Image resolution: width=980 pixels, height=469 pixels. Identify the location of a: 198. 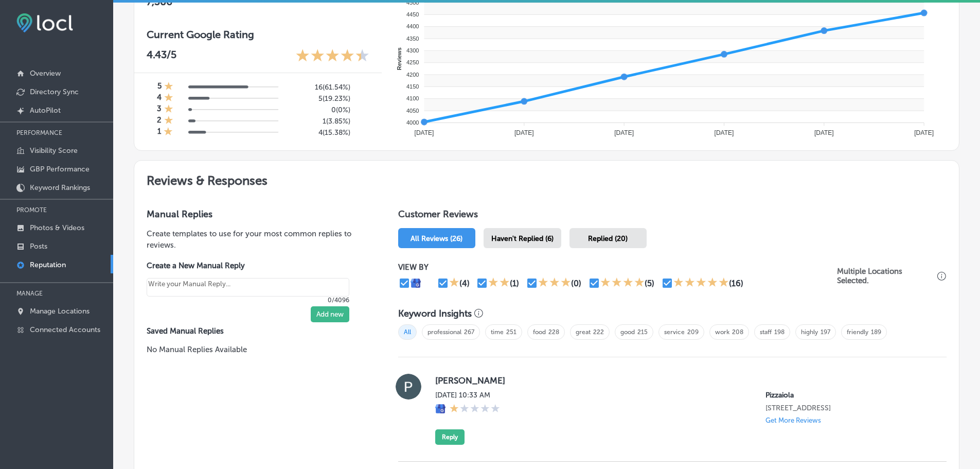
(779, 332).